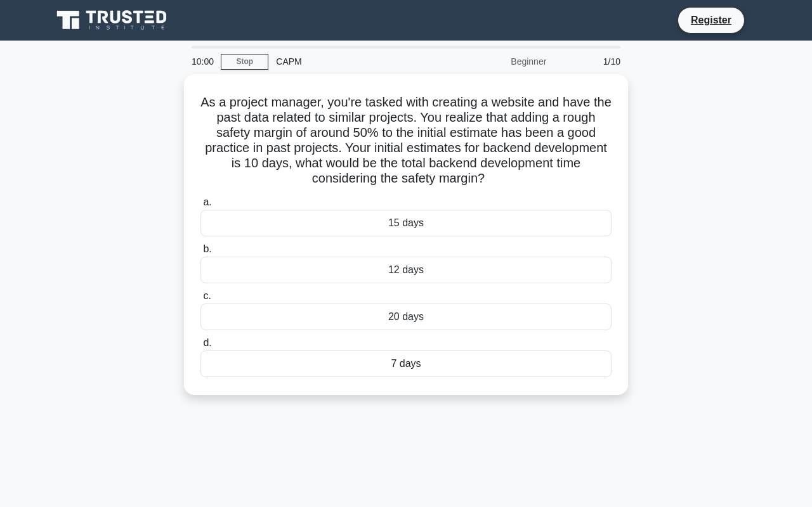 This screenshot has height=507, width=812. Describe the element at coordinates (207, 295) in the screenshot. I see `span: c.` at that location.